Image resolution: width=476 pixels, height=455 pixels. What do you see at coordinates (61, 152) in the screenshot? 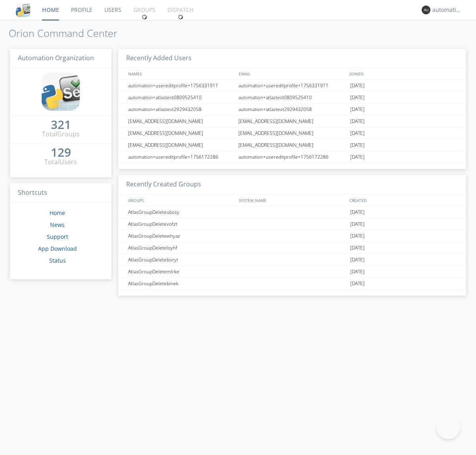
I see `div: 129` at bounding box center [61, 152].